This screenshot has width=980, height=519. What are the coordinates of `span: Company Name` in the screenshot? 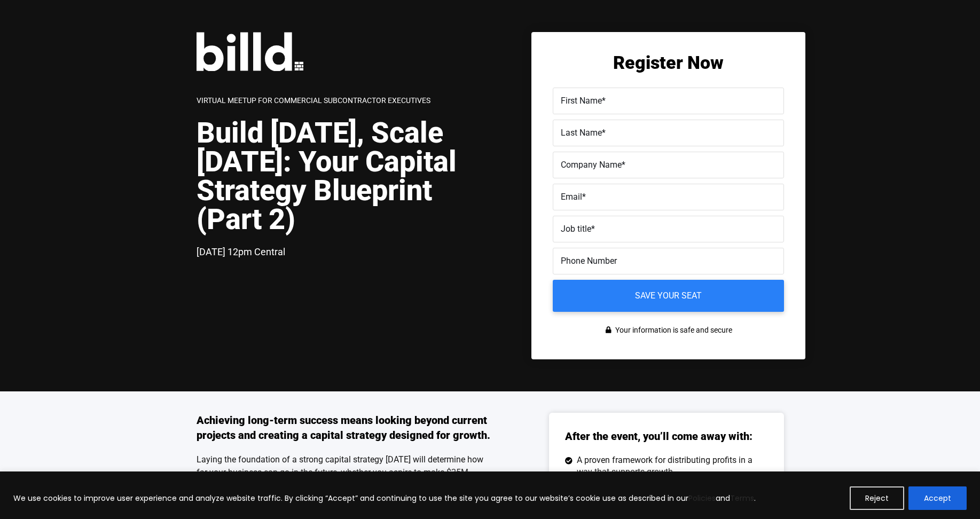 It's located at (591, 165).